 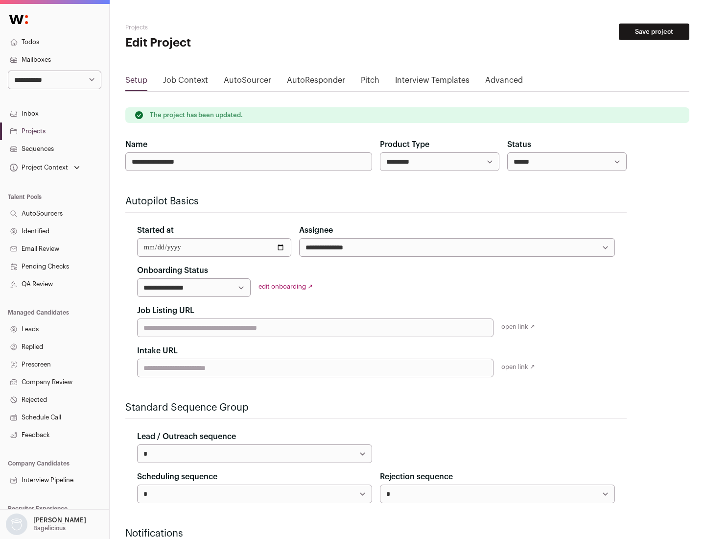 I want to click on a: AutoSourcer, so click(x=247, y=82).